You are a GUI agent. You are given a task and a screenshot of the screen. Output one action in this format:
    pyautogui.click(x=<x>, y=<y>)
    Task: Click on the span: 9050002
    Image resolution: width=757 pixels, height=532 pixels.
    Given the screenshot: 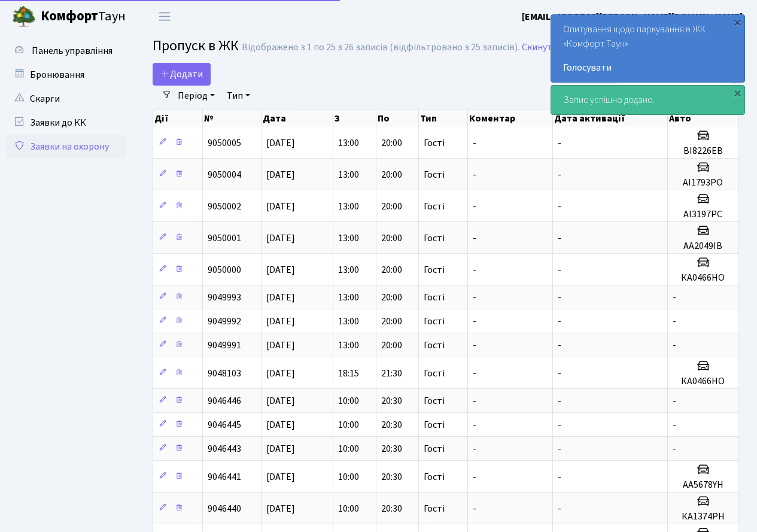 What is the action you would take?
    pyautogui.click(x=225, y=206)
    